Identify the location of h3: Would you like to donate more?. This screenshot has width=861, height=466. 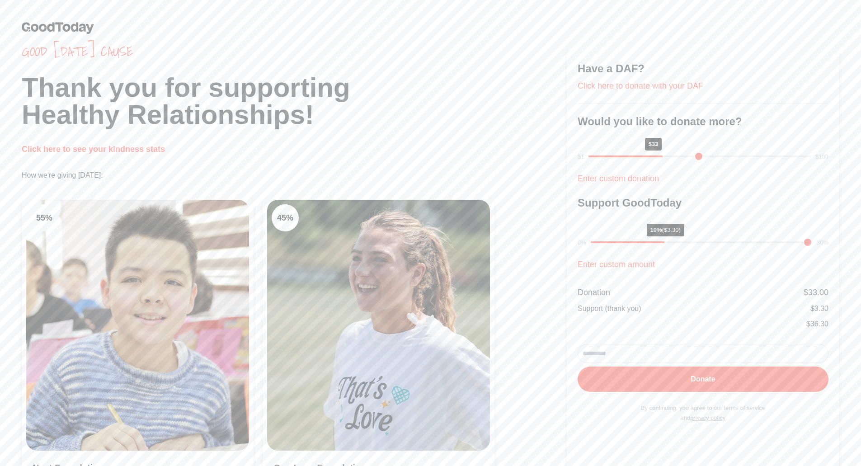
(702, 122).